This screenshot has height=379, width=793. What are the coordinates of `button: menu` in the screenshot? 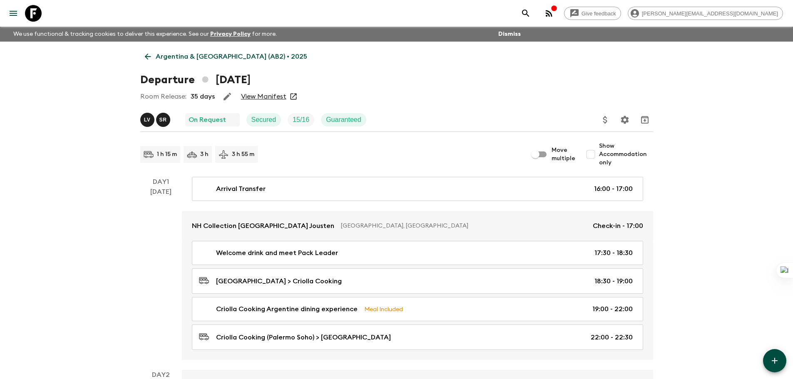 It's located at (13, 13).